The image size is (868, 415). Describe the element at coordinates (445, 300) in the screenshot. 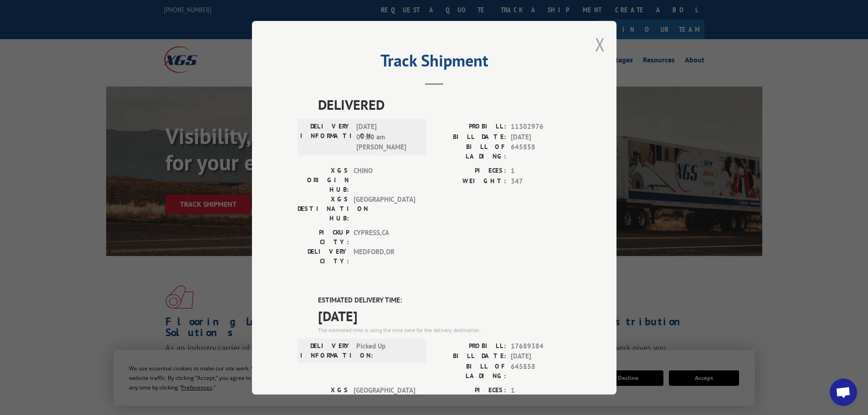

I see `label: ESTIMATED DELIVERY TIME:` at that location.